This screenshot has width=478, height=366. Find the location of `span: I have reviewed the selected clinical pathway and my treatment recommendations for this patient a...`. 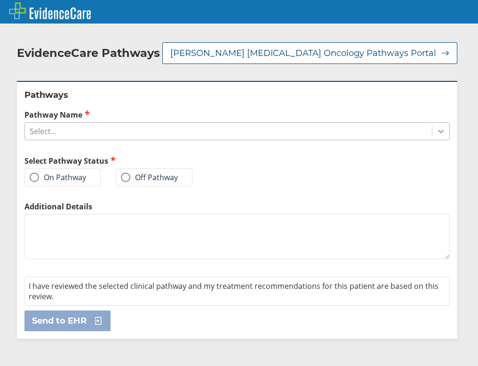

span: I have reviewed the selected clinical pathway and my treatment recommendations for this patient a... is located at coordinates (233, 291).